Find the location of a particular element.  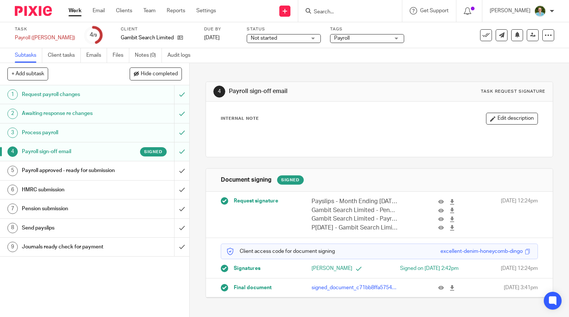

div: 9 is located at coordinates (13, 247).